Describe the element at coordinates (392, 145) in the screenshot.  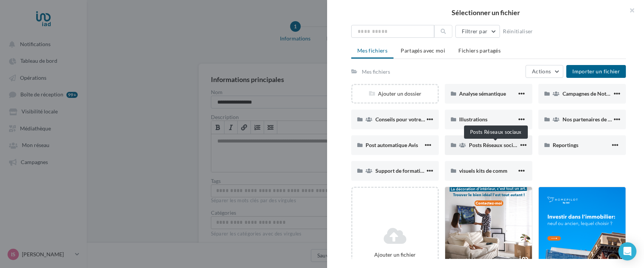
I see `span: Post automatique Avis` at that location.